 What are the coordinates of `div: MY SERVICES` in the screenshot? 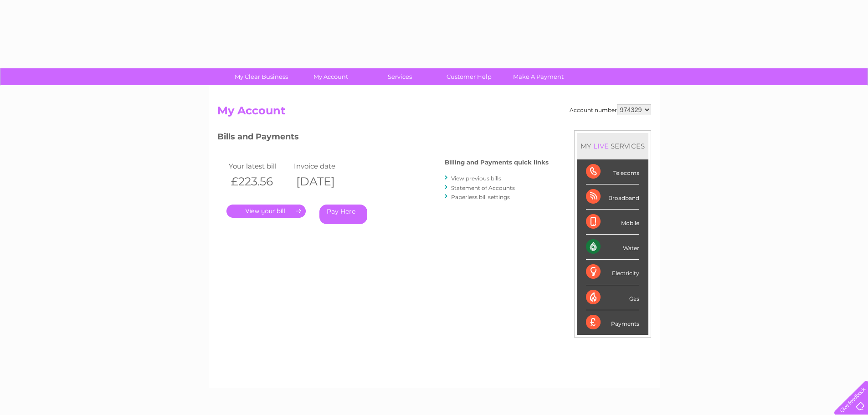 It's located at (612, 146).